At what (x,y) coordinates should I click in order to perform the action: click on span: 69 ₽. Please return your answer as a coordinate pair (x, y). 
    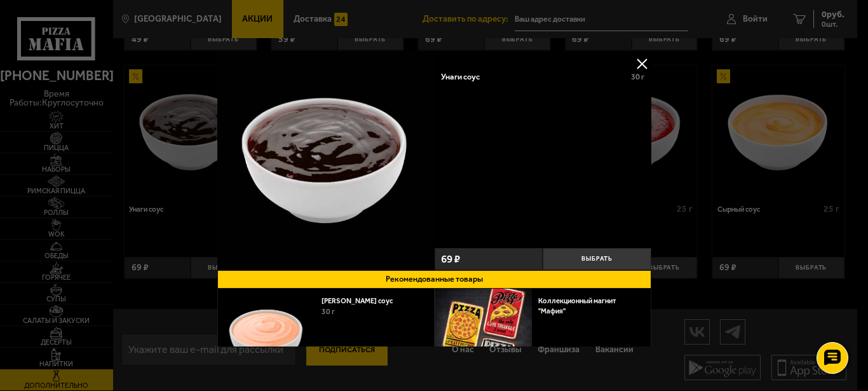
    Looking at the image, I should click on (451, 259).